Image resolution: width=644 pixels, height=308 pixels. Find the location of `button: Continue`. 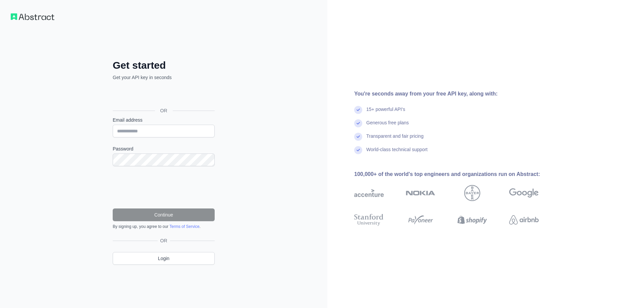

button: Continue is located at coordinates (164, 215).